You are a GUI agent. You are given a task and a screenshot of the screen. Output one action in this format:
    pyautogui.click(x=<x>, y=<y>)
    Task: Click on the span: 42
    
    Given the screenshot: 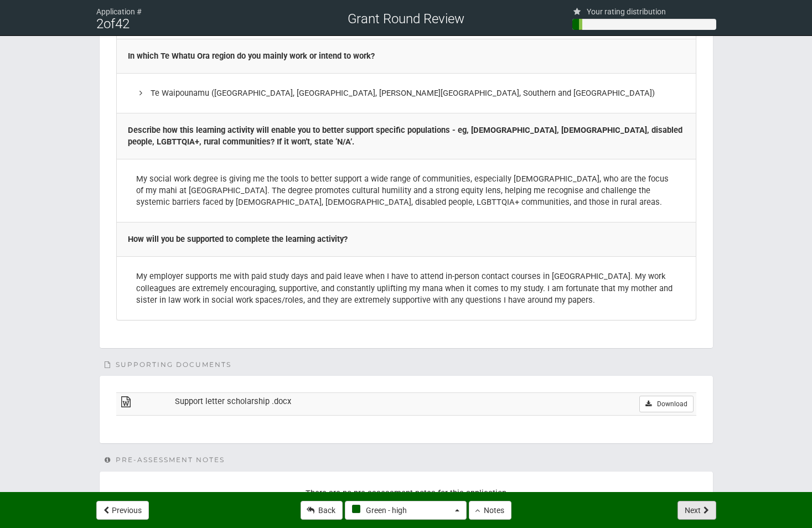 What is the action you would take?
    pyautogui.click(x=122, y=24)
    